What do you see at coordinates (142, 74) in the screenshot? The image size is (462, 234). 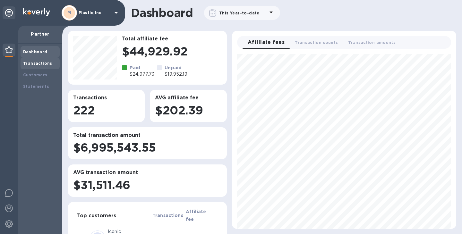 I see `p: $24,977.73` at bounding box center [142, 74].